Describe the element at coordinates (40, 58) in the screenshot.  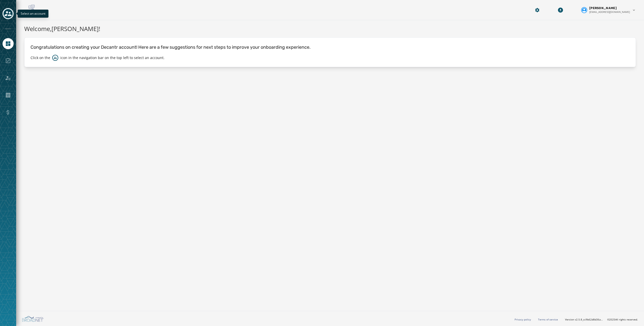
I see `p: Click on the` at that location.